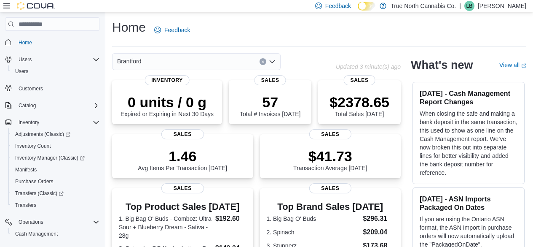 The height and width of the screenshot is (247, 533). I want to click on button: Inventory Count, so click(56, 146).